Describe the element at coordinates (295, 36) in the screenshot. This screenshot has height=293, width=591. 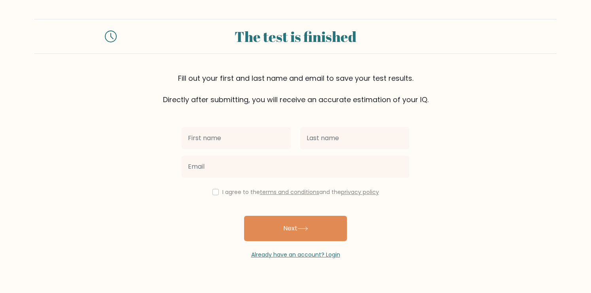
I see `div: The test is finished` at that location.